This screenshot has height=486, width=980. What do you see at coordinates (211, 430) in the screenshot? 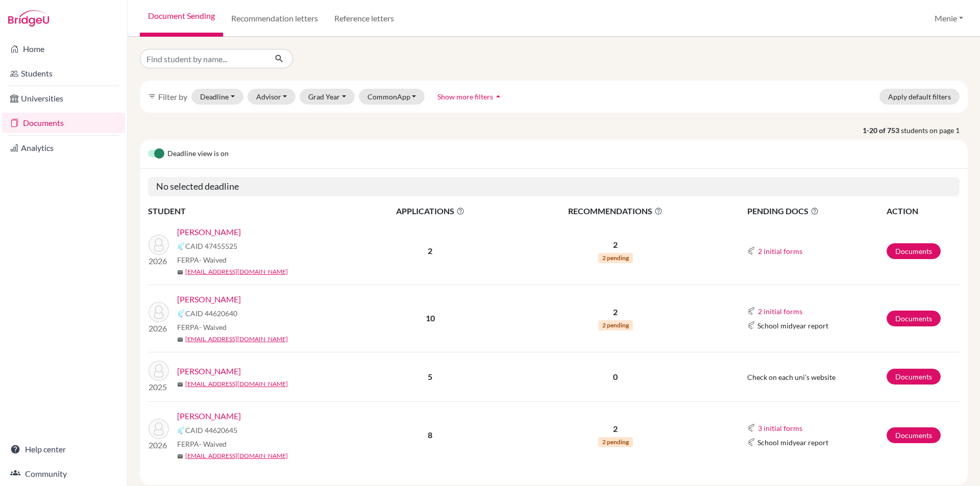
I see `span: CAID 44620645` at bounding box center [211, 430].